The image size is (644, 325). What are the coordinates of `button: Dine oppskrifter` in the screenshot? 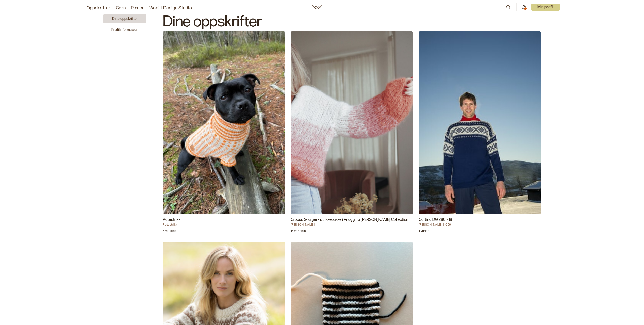 It's located at (125, 19).